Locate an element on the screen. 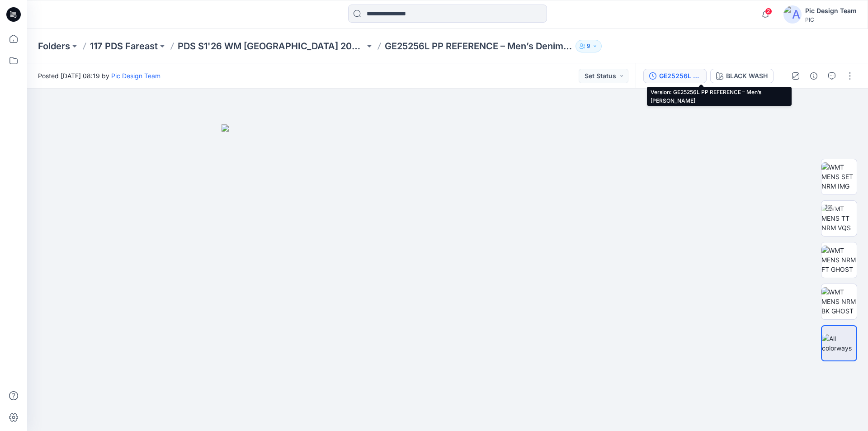 Image resolution: width=868 pixels, height=431 pixels. a: 117 PDS Fareast is located at coordinates (124, 46).